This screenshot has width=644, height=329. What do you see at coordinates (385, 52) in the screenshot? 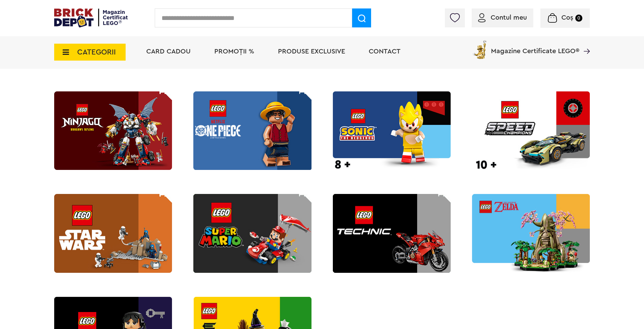
I see `span: Contact` at bounding box center [385, 52].